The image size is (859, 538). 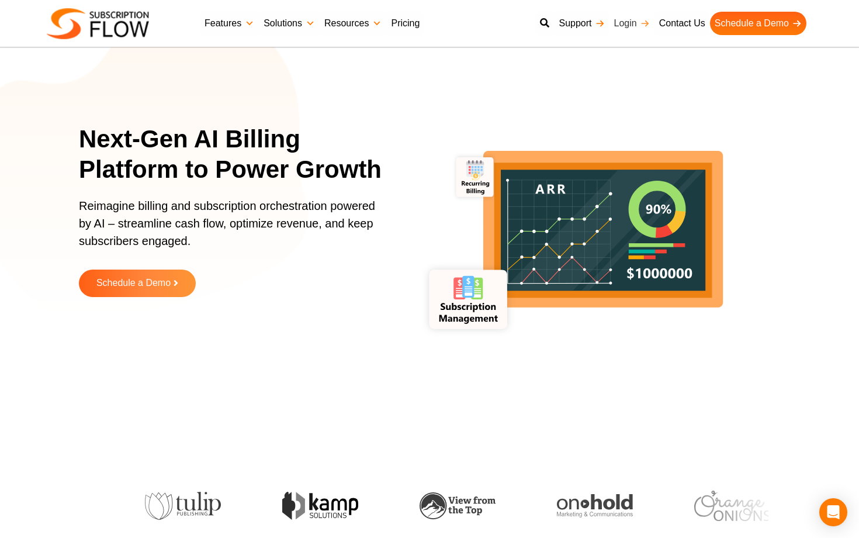 What do you see at coordinates (133, 283) in the screenshot?
I see `span: Schedule a Demo` at bounding box center [133, 283].